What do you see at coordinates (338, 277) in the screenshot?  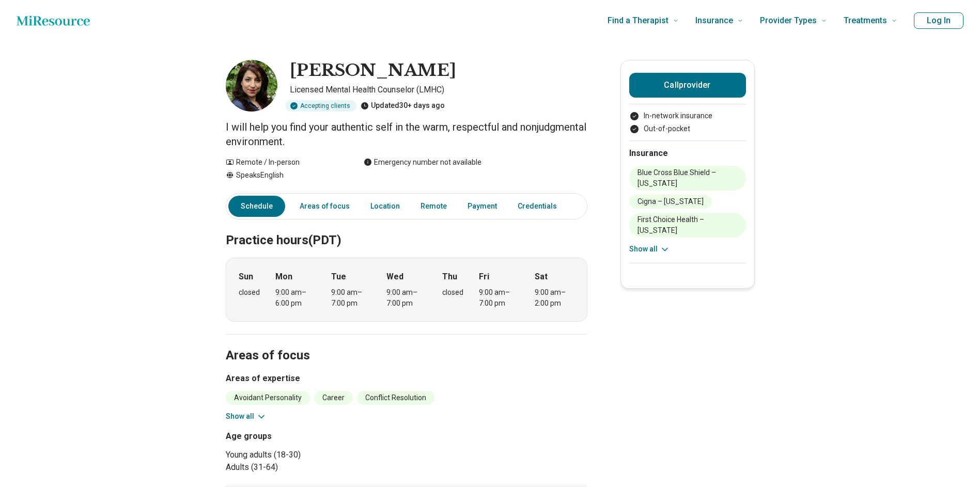 I see `strong: Tue` at bounding box center [338, 277].